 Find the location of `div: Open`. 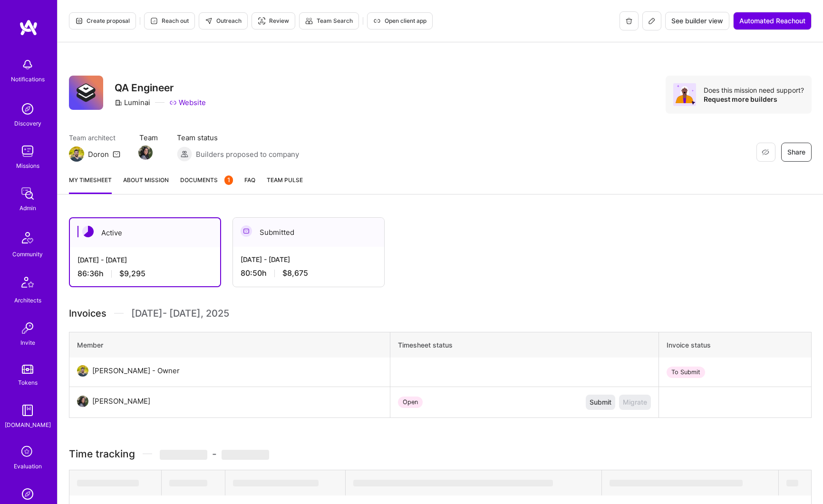

div: Open is located at coordinates (410, 402).